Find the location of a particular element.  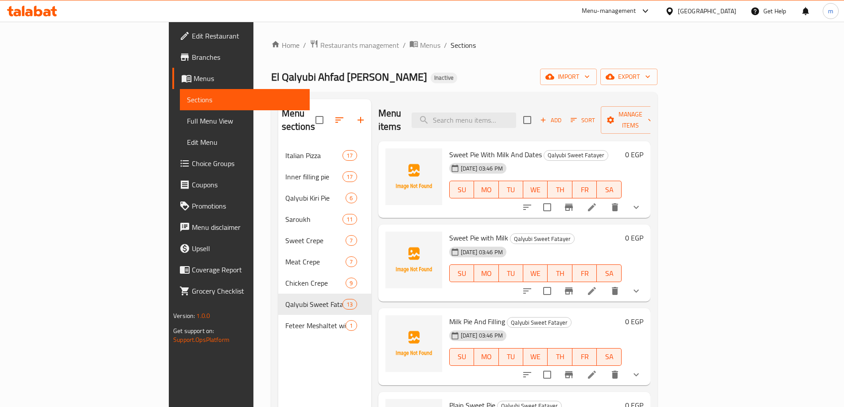

span: Edit Restaurant is located at coordinates (247, 36).